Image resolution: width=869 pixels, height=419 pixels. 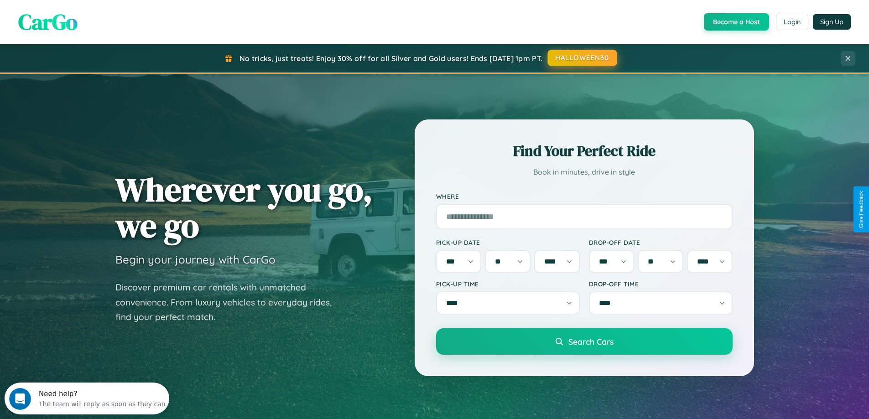 I want to click on p: Discover premium car rentals with unmatched convenience. From luxury vehicles to everyday rides, ..., so click(x=229, y=302).